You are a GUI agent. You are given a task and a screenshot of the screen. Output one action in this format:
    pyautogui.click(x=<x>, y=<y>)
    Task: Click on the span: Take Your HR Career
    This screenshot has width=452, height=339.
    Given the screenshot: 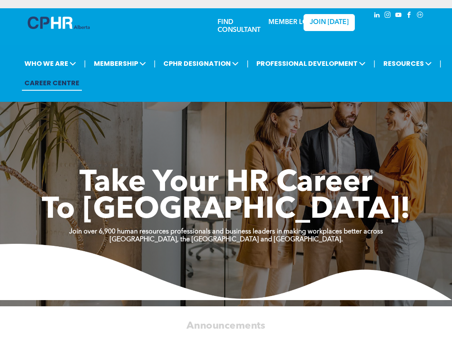 What is the action you would take?
    pyautogui.click(x=226, y=183)
    